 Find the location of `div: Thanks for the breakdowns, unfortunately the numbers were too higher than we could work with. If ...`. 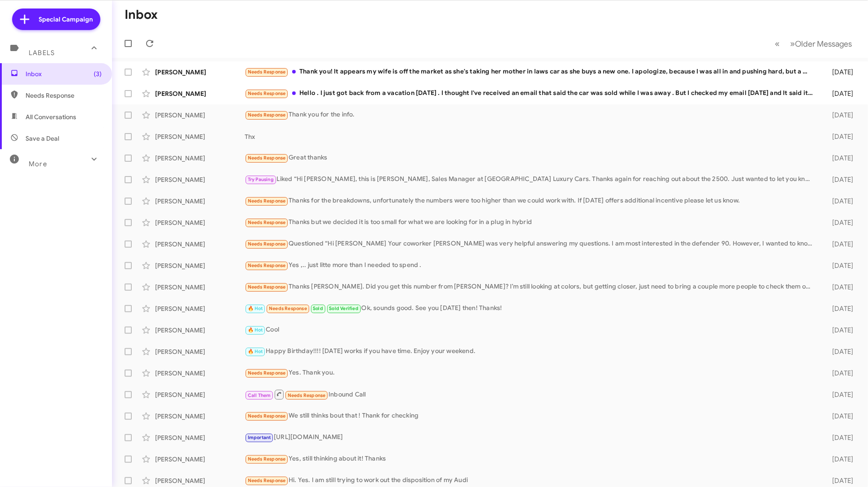

div: Thanks for the breakdowns, unfortunately the numbers were too higher than we could work with. If ... is located at coordinates (531, 201).